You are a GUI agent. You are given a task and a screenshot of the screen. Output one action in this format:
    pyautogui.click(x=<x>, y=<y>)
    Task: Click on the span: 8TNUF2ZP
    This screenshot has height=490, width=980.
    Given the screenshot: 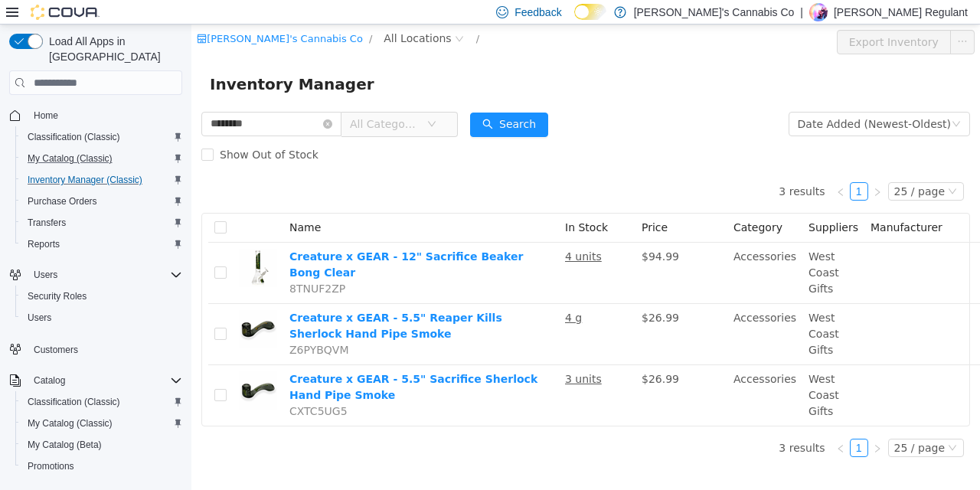 What is the action you would take?
    pyautogui.click(x=126, y=264)
    